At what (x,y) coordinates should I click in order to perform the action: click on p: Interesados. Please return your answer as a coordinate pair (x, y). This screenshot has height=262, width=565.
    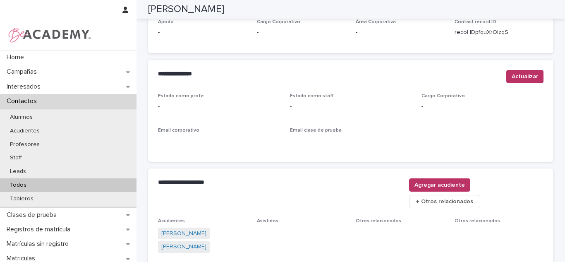
    Looking at the image, I should click on (25, 86).